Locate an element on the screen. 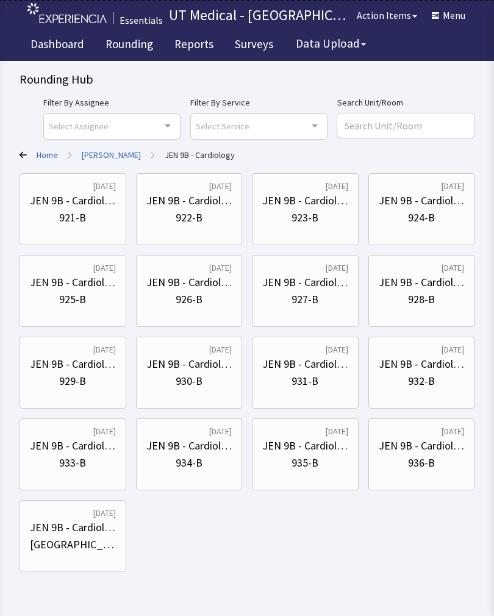  a: Surveys is located at coordinates (254, 46).